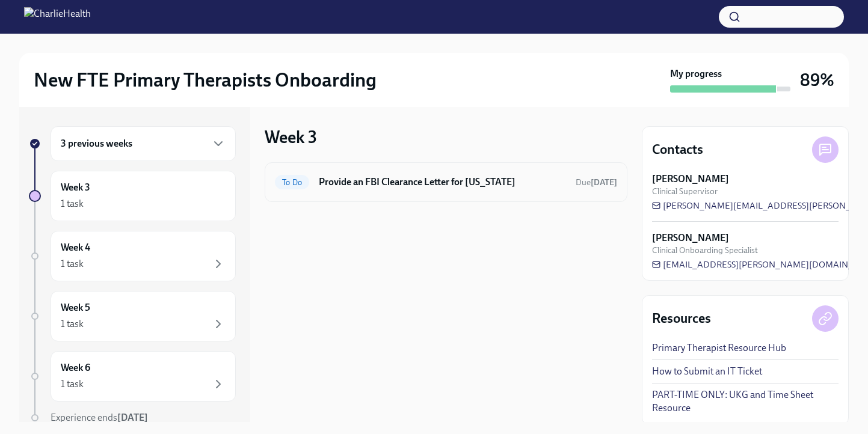 Image resolution: width=868 pixels, height=434 pixels. I want to click on h6: 3 previous weeks, so click(97, 143).